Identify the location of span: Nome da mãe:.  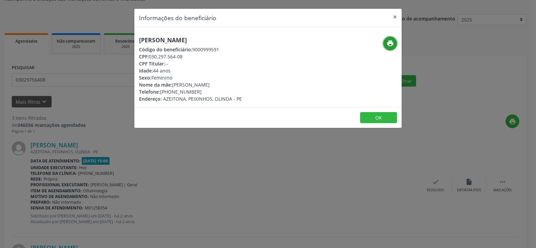
(156, 84).